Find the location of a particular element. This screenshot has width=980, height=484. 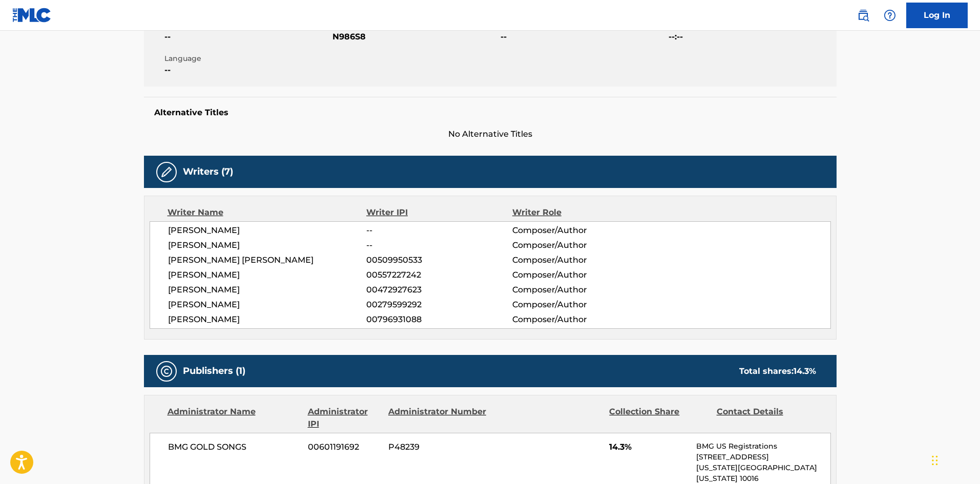

img: MLC Logo is located at coordinates (32, 15).